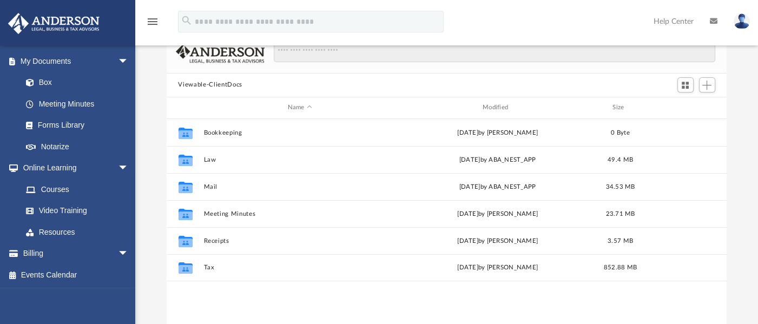  What do you see at coordinates (300, 132) in the screenshot?
I see `button: Bookkeeping` at bounding box center [300, 132].